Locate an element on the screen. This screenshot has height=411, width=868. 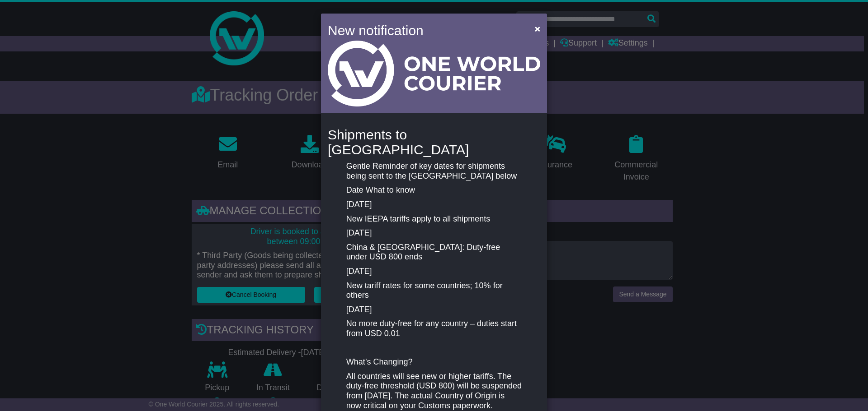
h4: New notification is located at coordinates (425, 30).